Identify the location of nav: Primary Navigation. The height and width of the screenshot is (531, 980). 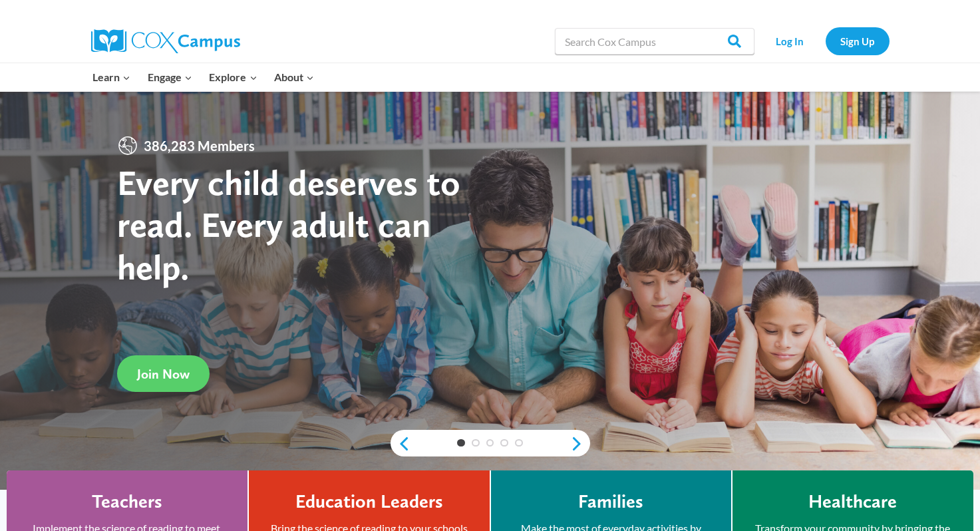
(203, 77).